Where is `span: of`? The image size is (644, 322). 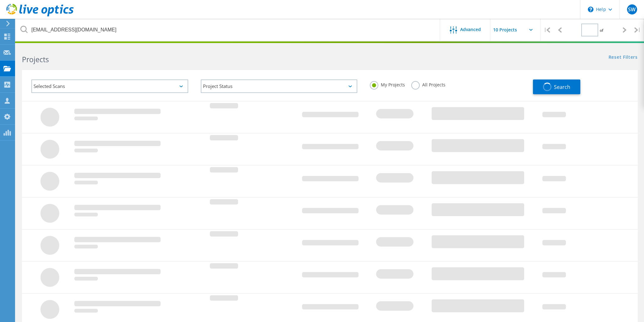 span: of is located at coordinates (601, 30).